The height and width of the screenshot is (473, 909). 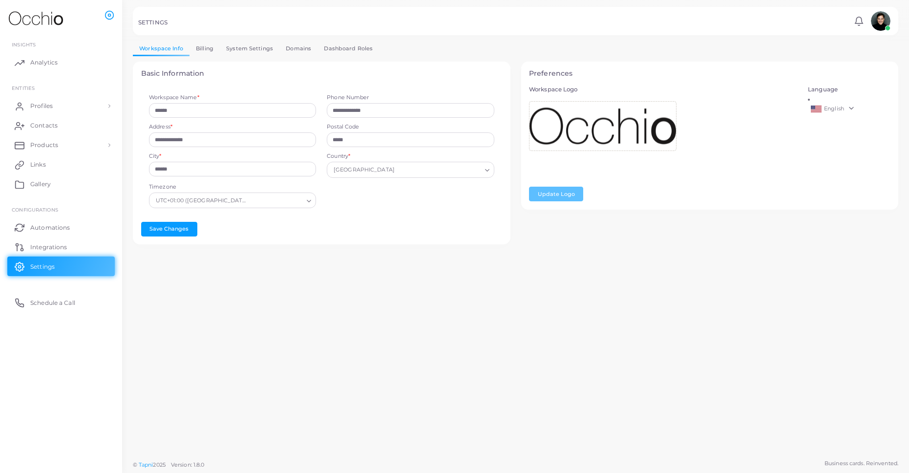 I want to click on span: ENTITIES, so click(x=23, y=88).